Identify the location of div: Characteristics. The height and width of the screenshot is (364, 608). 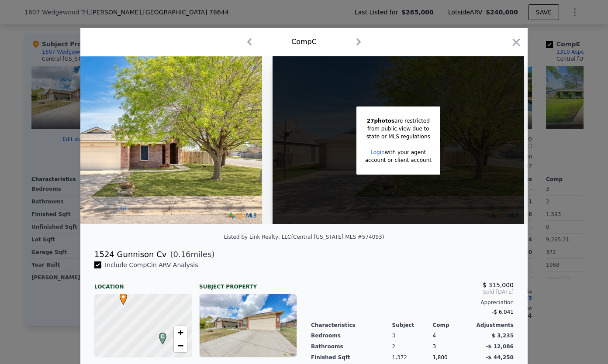
(351, 325).